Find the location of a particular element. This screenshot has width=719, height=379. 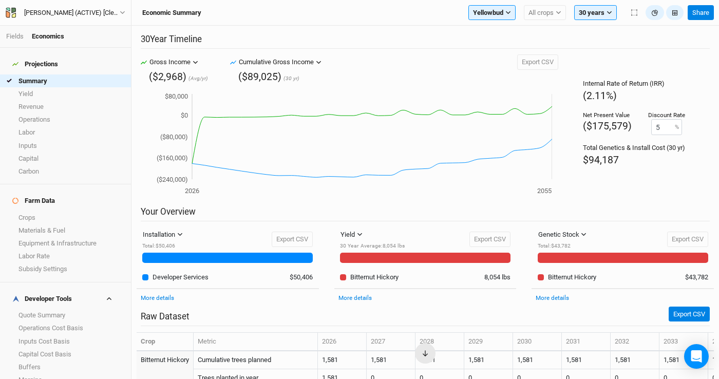

a: Fields is located at coordinates (15, 36).